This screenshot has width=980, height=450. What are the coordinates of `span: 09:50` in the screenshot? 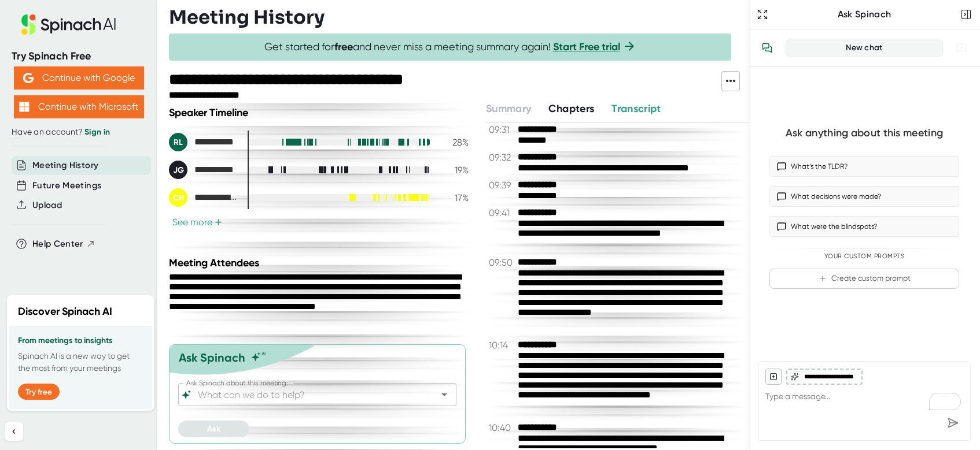 It's located at (502, 262).